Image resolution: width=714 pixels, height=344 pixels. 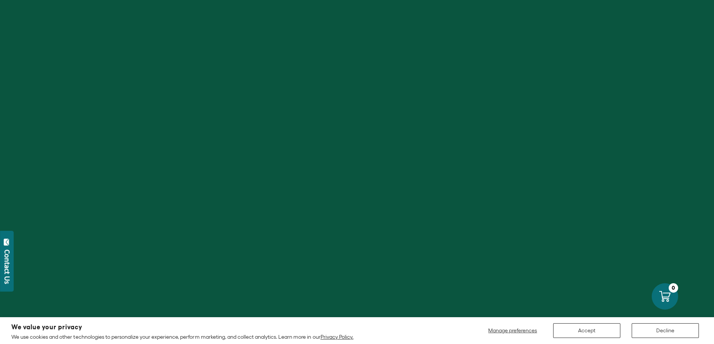 I want to click on div: 0, so click(x=673, y=288).